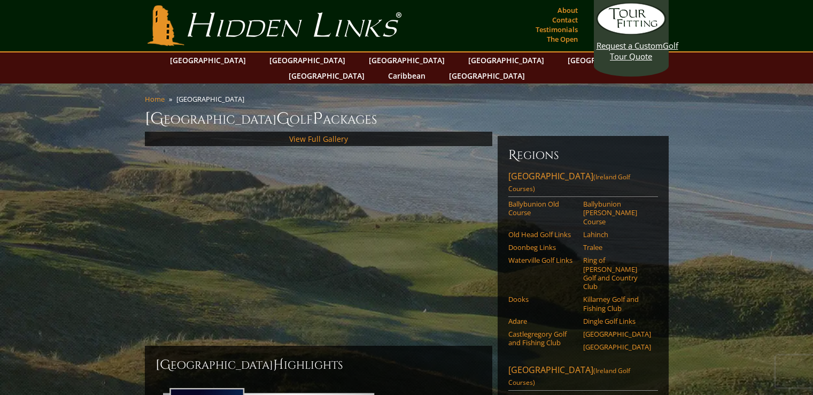 The width and height of the screenshot is (813, 395). I want to click on a: Dooks, so click(542, 299).